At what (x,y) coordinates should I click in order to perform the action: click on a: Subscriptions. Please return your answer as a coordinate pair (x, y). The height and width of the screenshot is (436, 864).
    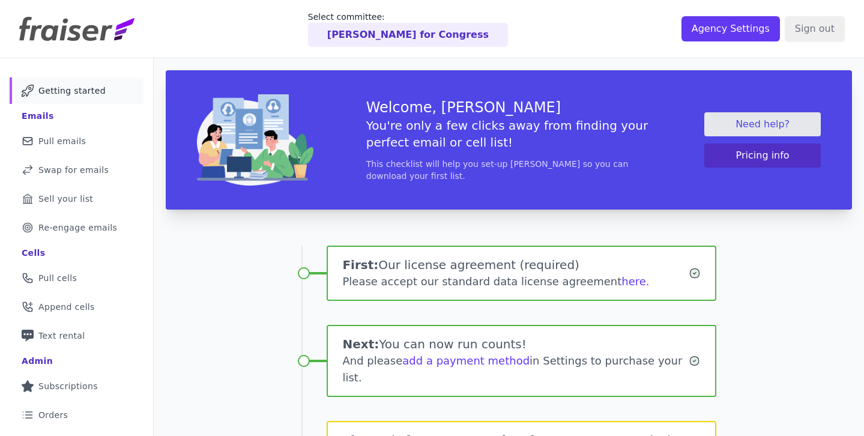
    Looking at the image, I should click on (76, 386).